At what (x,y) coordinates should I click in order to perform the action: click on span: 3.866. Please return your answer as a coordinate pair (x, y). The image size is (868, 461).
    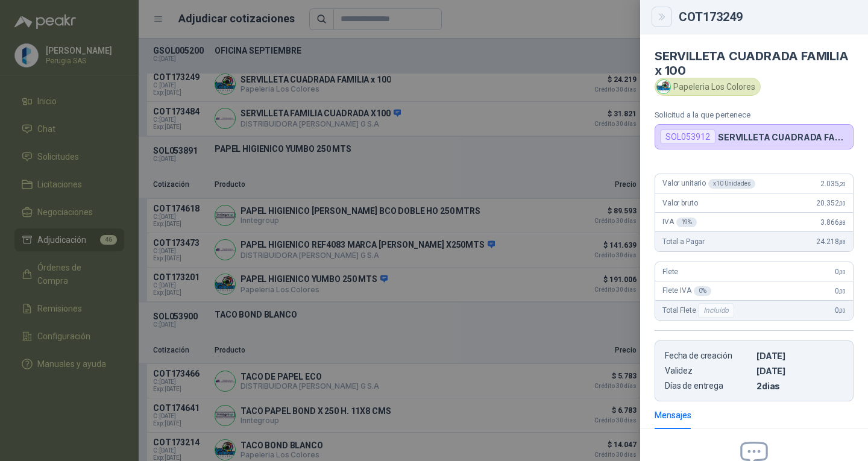
    Looking at the image, I should click on (833, 222).